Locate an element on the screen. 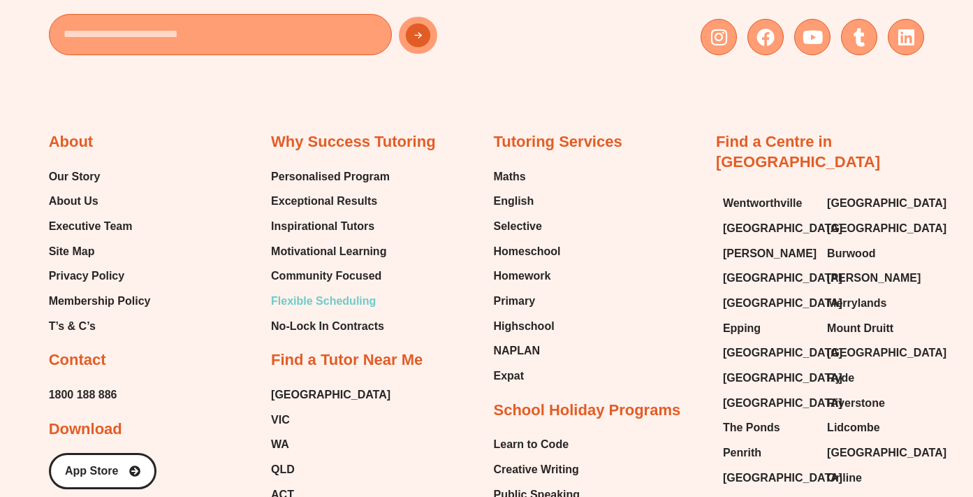 The height and width of the screenshot is (497, 973). a: Motivational Learning is located at coordinates (330, 251).